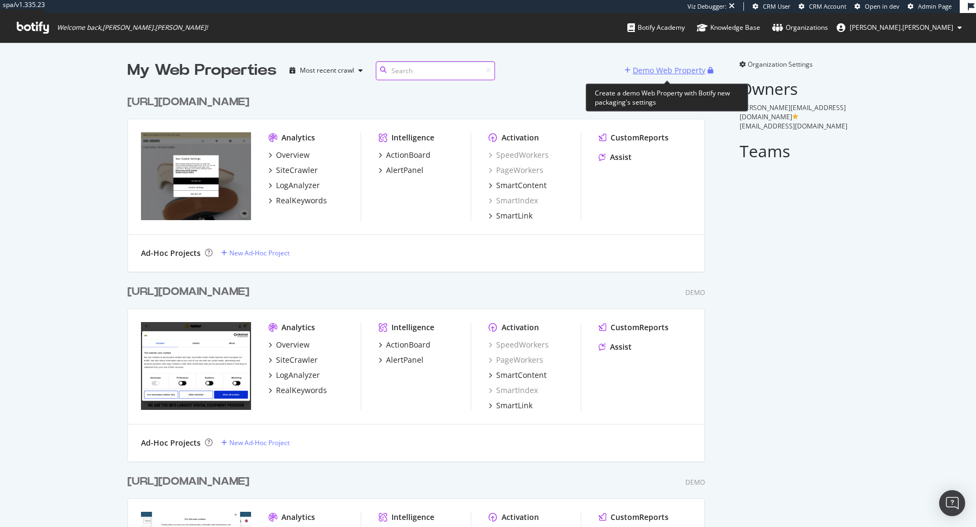 The image size is (976, 527). I want to click on div: Open Intercom Messenger, so click(952, 503).